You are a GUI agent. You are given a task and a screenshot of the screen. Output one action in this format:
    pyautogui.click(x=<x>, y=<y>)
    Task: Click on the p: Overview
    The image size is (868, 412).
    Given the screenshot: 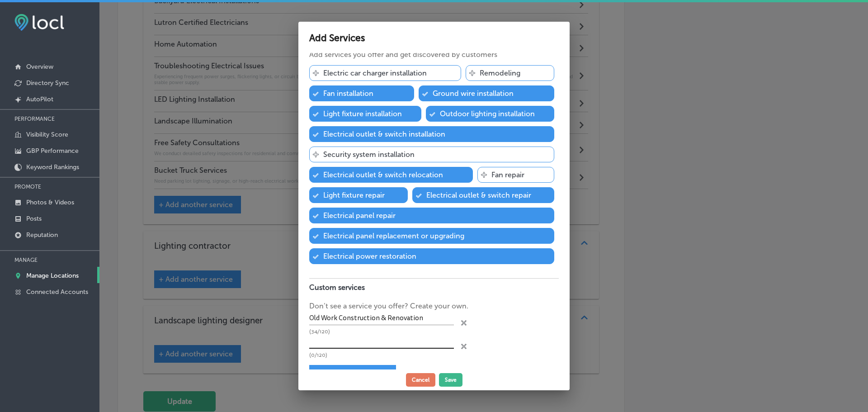 What is the action you would take?
    pyautogui.click(x=40, y=66)
    